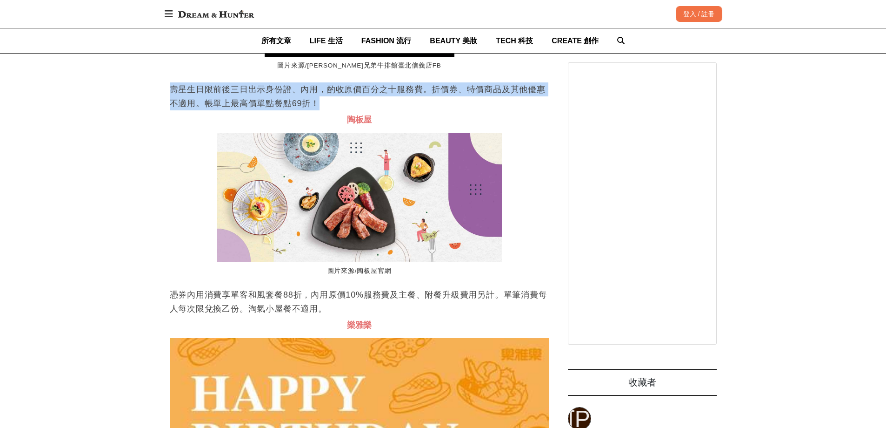  What do you see at coordinates (359, 120) in the screenshot?
I see `span: 陶板屋` at bounding box center [359, 120].